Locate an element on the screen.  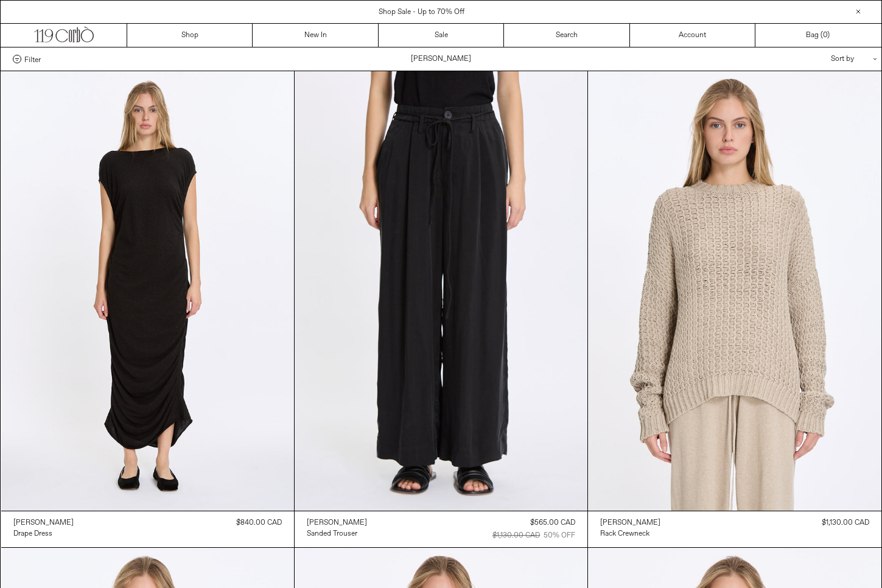
a: Sanded Trouser is located at coordinates (337, 534).